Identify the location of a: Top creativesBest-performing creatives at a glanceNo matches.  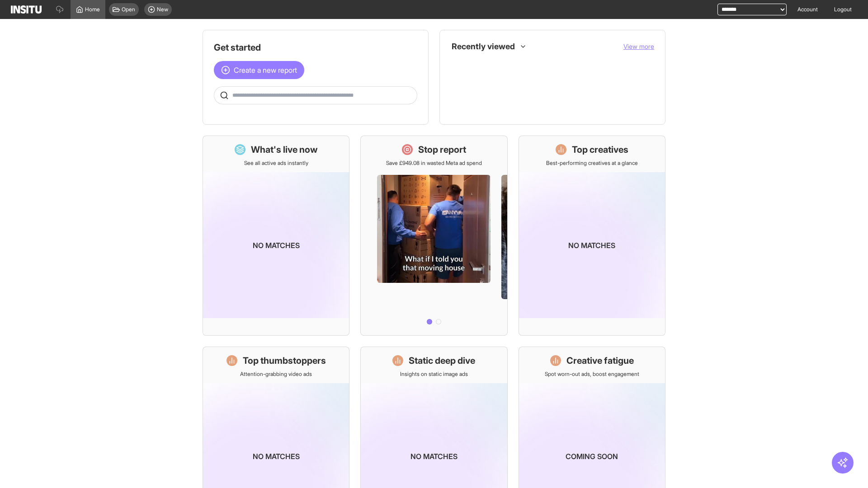
(592, 235).